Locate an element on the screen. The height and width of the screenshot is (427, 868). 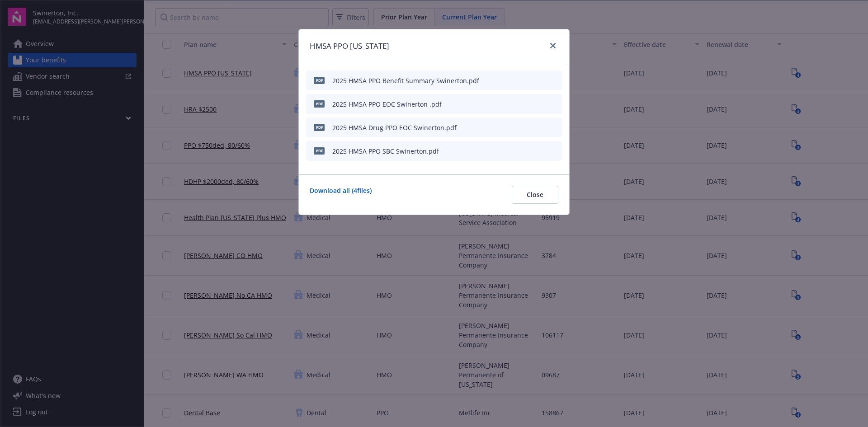
span: Close is located at coordinates (535, 194).